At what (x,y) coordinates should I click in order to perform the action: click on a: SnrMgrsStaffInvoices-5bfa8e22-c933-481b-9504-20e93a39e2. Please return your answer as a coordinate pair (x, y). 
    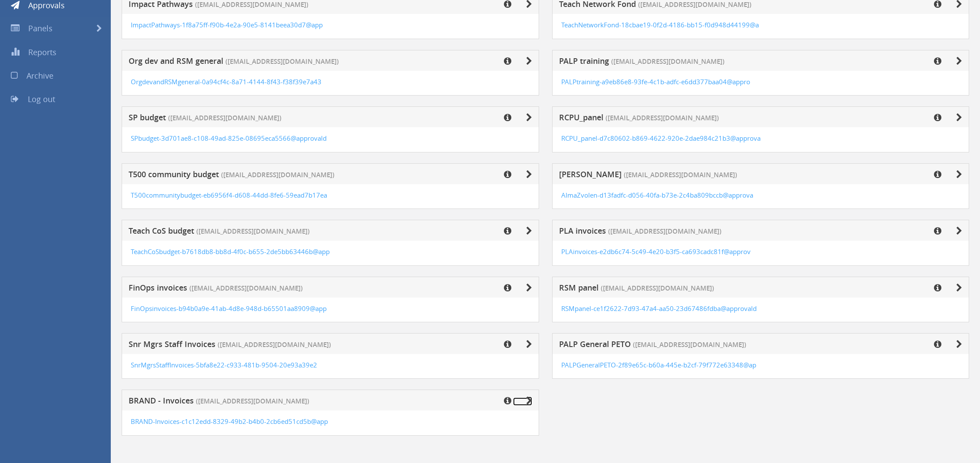
    Looking at the image, I should click on (224, 364).